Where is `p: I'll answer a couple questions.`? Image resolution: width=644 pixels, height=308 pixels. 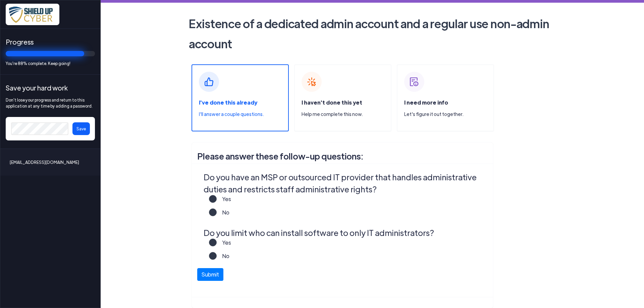 p: I'll answer a couple questions. is located at coordinates (243, 114).